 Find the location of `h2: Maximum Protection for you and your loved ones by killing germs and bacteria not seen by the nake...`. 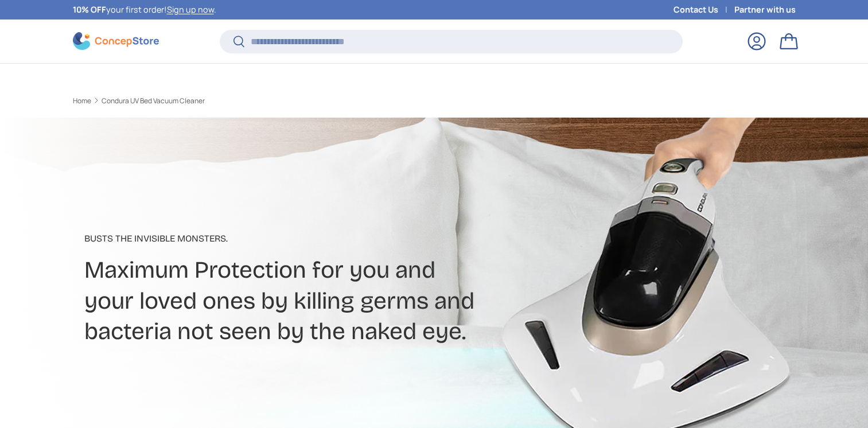

h2: Maximum Protection for you and your loved ones by killing germs and bacteria not seen by the nake... is located at coordinates (305, 301).